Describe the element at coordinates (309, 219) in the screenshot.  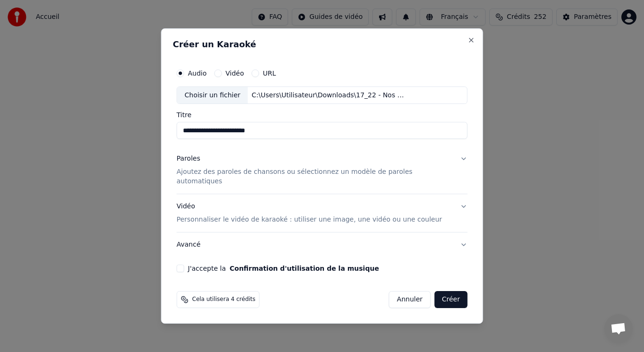
I see `p: Personnaliser le vidéo de karaoké : utiliser une image, une vidéo ou une couleur` at that location.